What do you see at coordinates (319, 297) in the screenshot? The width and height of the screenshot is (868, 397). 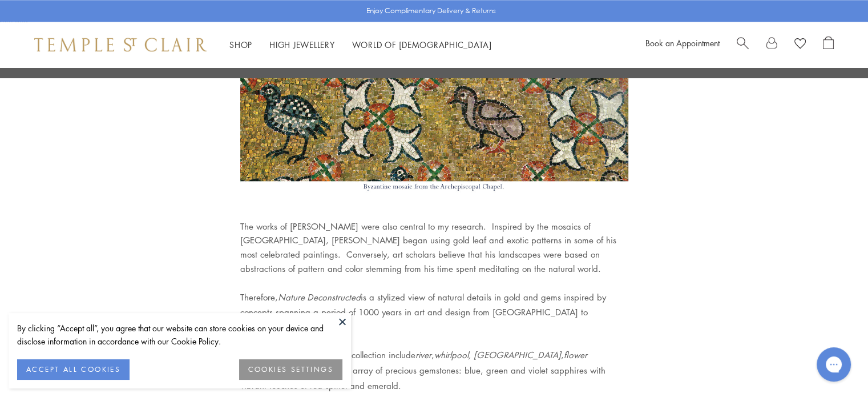 I see `em: Nature Deconstructed` at bounding box center [319, 297].